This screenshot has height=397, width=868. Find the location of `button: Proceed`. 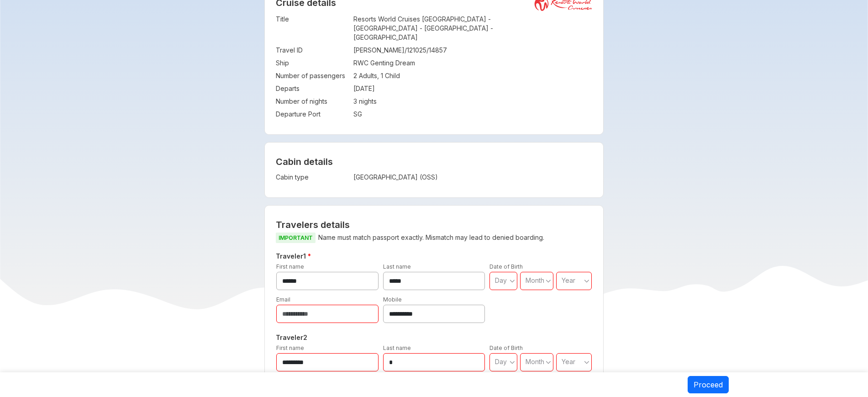

button: Proceed is located at coordinates (708, 385).